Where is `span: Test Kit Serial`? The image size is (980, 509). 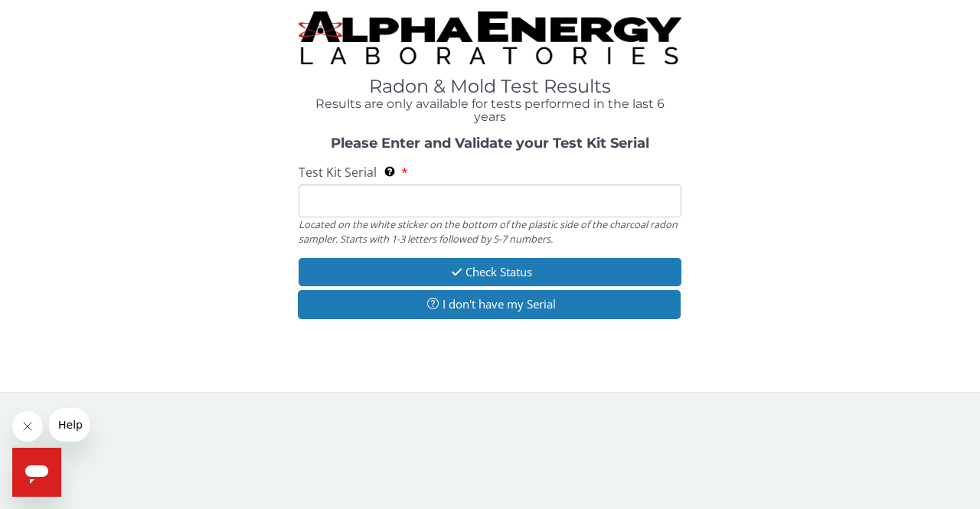 span: Test Kit Serial is located at coordinates (337, 172).